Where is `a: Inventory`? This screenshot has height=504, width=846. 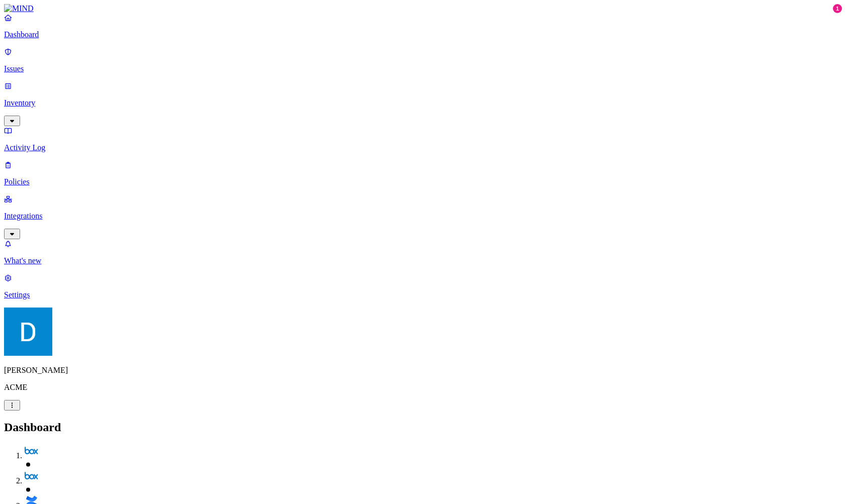 a: Inventory is located at coordinates (423, 103).